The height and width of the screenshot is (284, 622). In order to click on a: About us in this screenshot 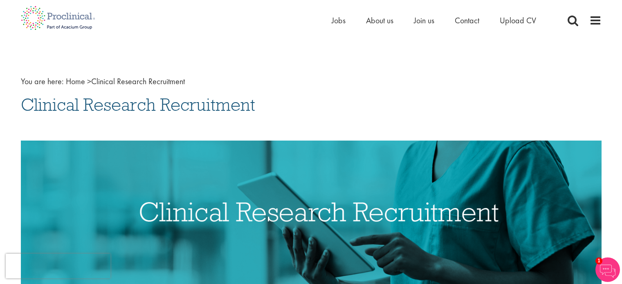, I will do `click(380, 20)`.